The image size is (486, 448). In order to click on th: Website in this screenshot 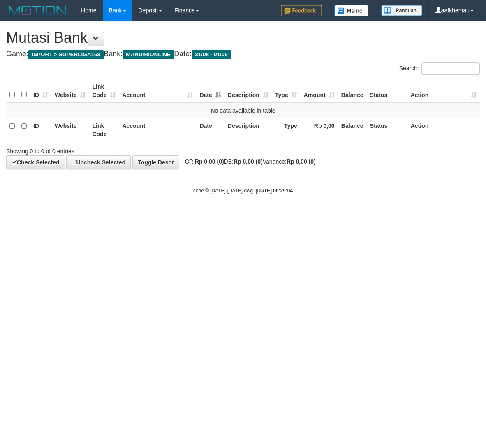, I will do `click(70, 129)`.